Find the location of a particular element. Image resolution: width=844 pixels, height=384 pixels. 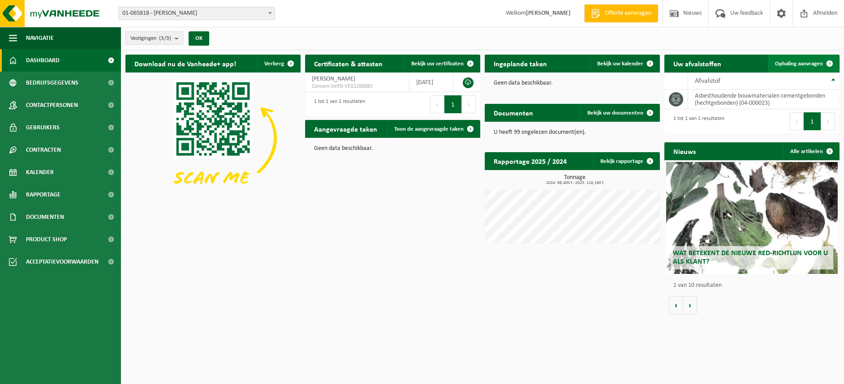

td: asbesthoudende bouwmaterialen cementgebonden (hechtgebonden) (04-000023) is located at coordinates (764, 99).